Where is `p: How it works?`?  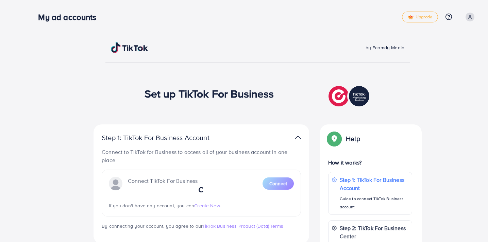
p: How it works? is located at coordinates (370, 163).